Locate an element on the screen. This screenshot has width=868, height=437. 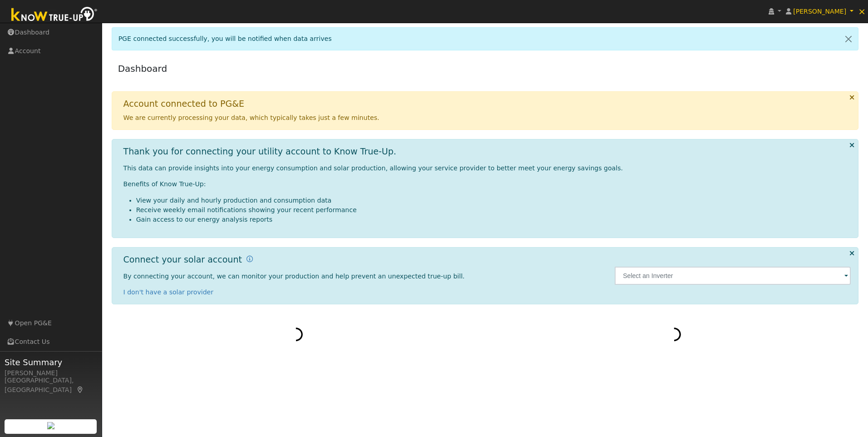
span: This data can provide insights into your energy consumption and solar production, allowing your s... is located at coordinates (373, 168).